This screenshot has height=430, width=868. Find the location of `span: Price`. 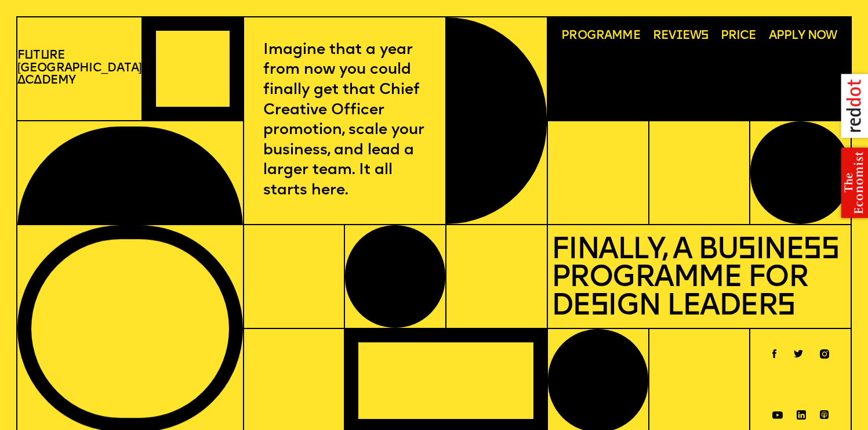

span: Price is located at coordinates (739, 37).